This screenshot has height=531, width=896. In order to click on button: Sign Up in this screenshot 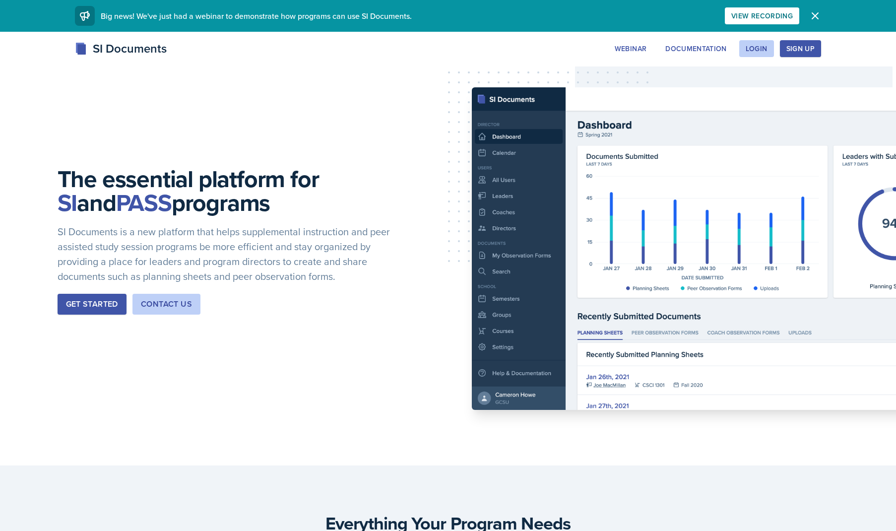, I will do `click(800, 49)`.